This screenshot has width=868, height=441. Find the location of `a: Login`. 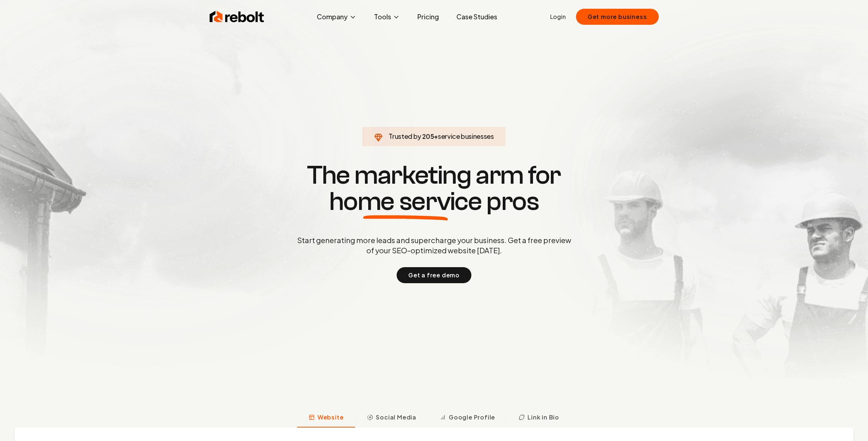

a: Login is located at coordinates (558, 16).